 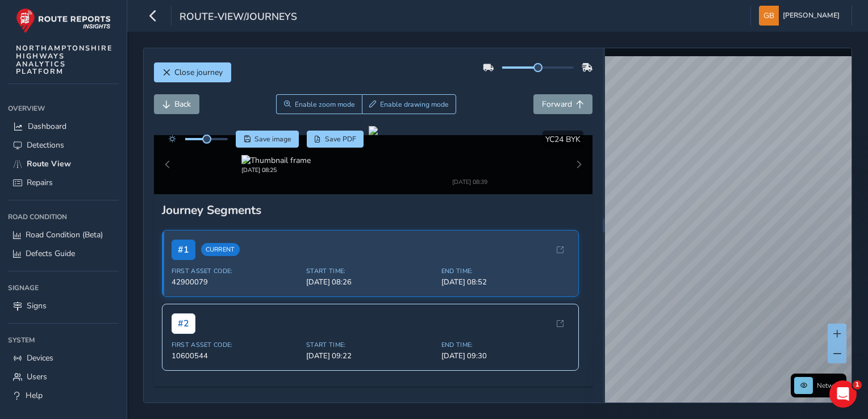 What do you see at coordinates (63, 395) in the screenshot?
I see `a: Help` at bounding box center [63, 395].